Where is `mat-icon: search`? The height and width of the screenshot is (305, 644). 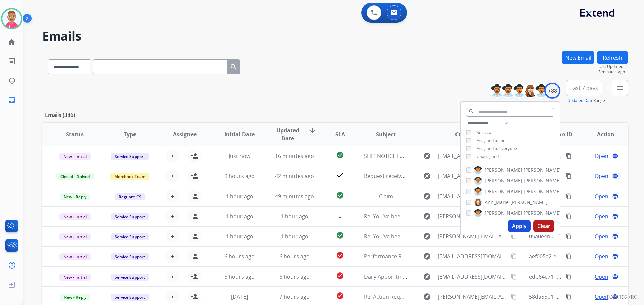
mat-icon: search is located at coordinates (471, 112).